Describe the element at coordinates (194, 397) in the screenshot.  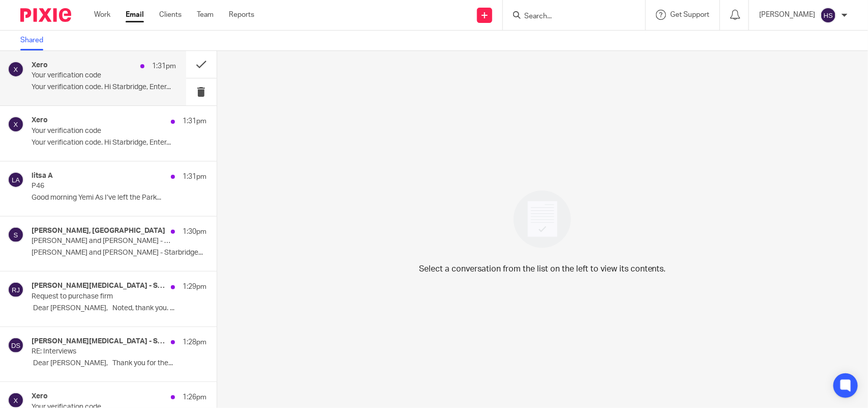
I see `p: 1:26pm` at that location.